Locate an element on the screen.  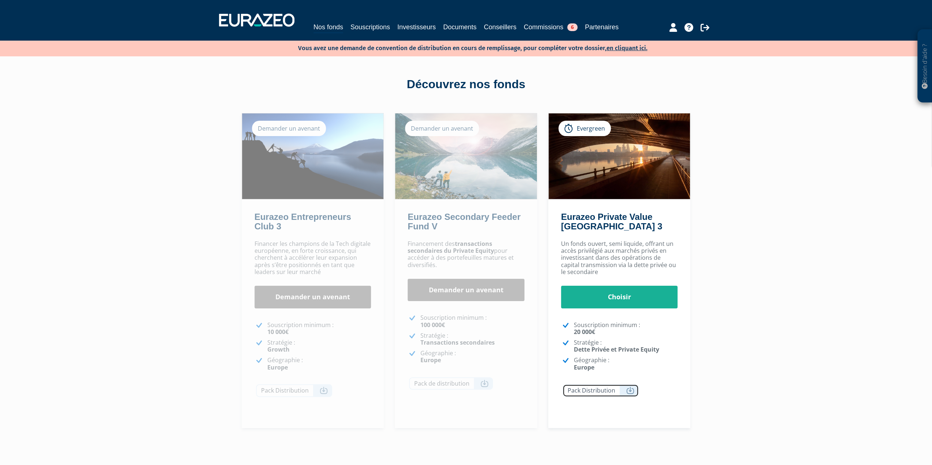
a: Choisir is located at coordinates (619, 297).